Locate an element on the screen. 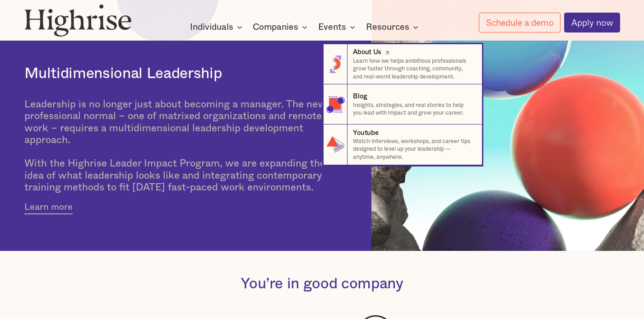 This screenshot has width=644, height=319. div: About Us is located at coordinates (367, 52).